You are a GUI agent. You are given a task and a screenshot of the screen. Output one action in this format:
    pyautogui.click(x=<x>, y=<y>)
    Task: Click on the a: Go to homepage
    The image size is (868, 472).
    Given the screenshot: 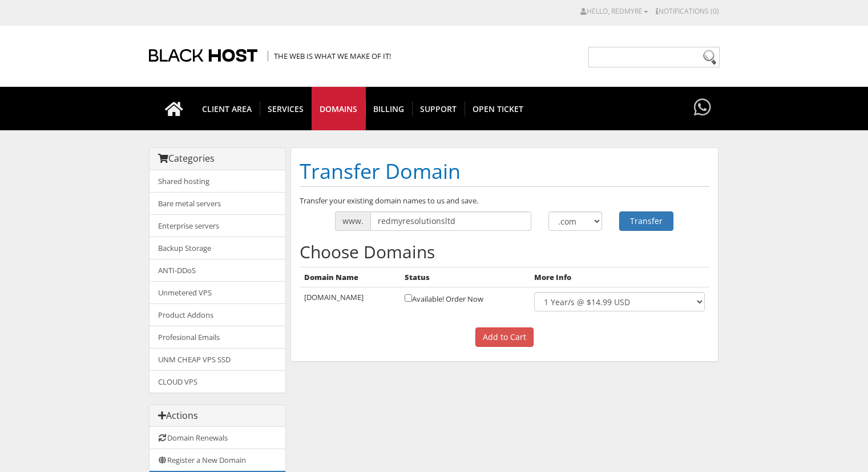 What is the action you would take?
    pyautogui.click(x=174, y=109)
    